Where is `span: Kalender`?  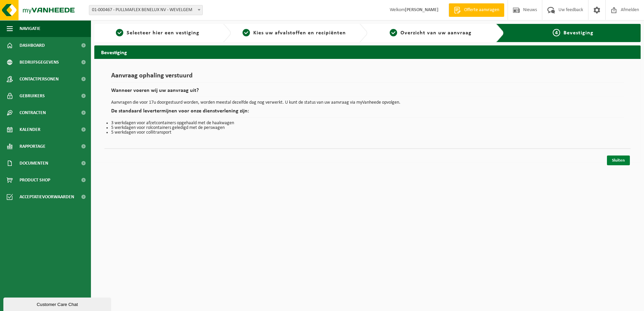
span: Kalender is located at coordinates (30, 130).